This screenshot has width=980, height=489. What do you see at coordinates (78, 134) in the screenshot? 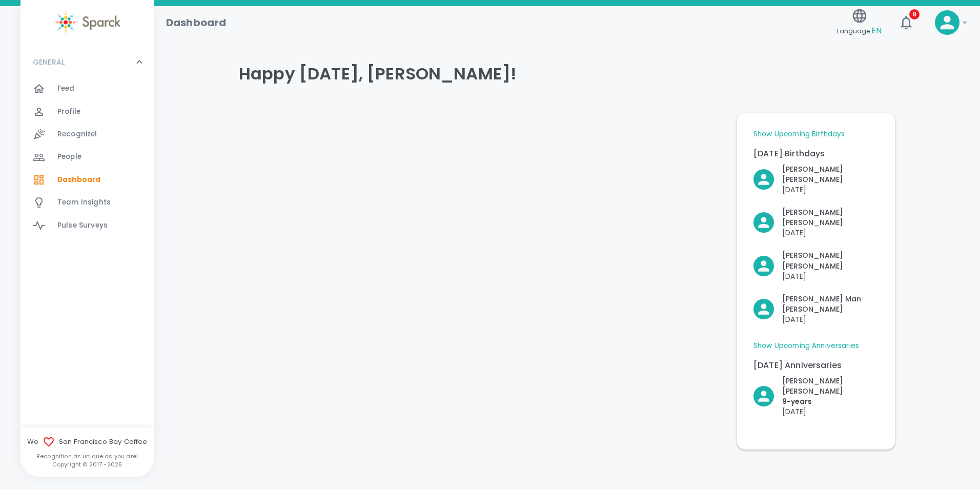
I see `span: Recognize!` at bounding box center [78, 134].